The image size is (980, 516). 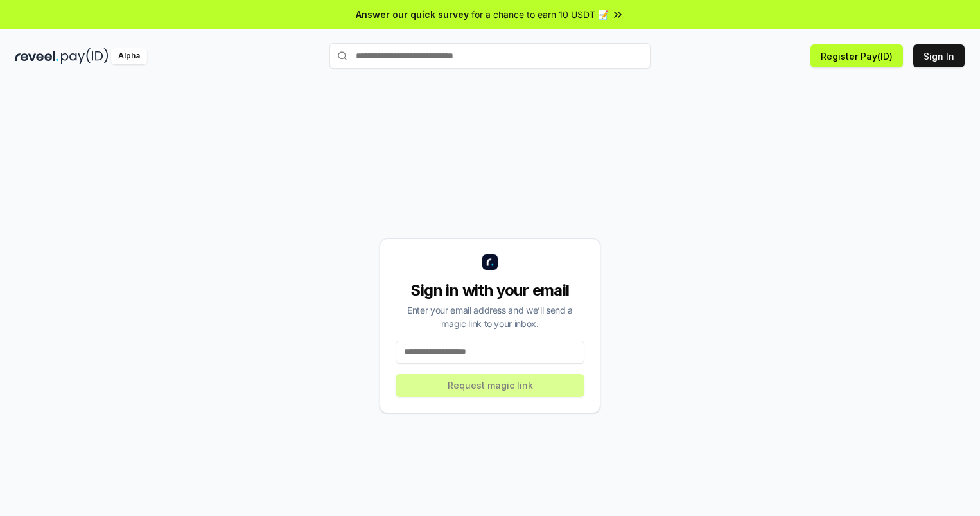 I want to click on div: Sign in with your email, so click(x=490, y=290).